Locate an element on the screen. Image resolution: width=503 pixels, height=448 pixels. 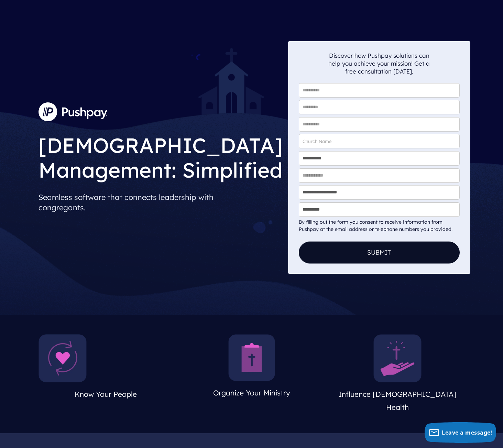
input: Church Name is located at coordinates (379, 141).